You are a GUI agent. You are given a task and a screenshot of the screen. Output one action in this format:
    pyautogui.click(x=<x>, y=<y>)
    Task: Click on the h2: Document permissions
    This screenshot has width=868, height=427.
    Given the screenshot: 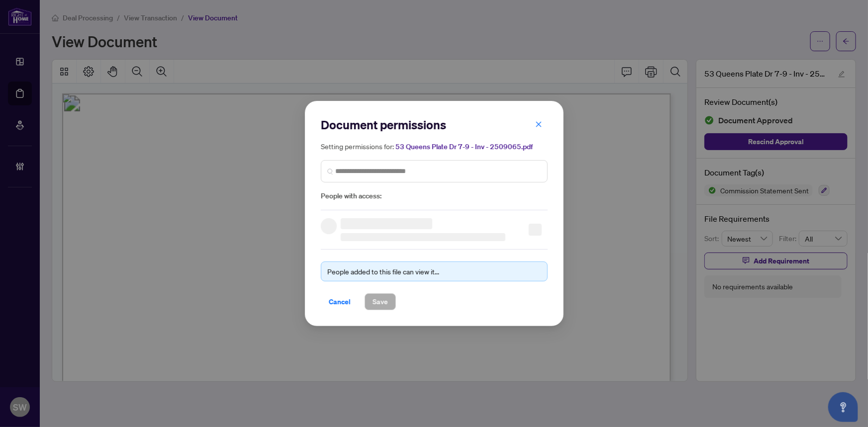 What is the action you would take?
    pyautogui.click(x=434, y=125)
    